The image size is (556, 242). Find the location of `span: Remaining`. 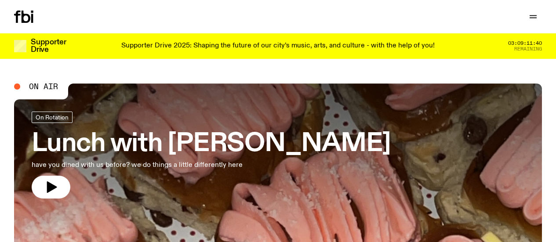

span: Remaining is located at coordinates (528, 49).